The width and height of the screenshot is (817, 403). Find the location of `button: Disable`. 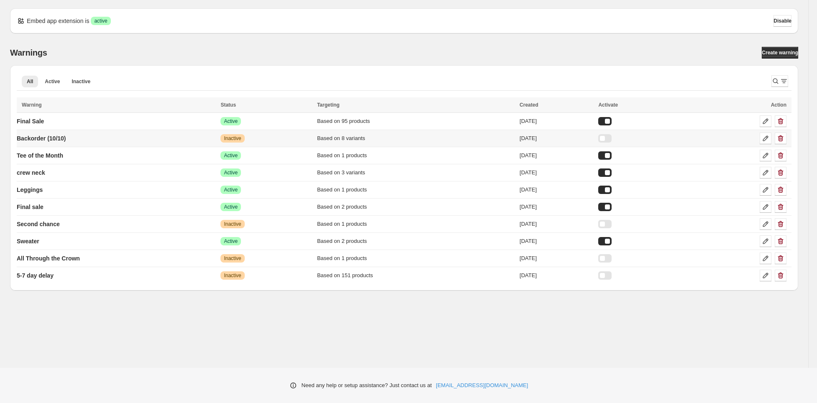

button: Disable is located at coordinates (783, 21).